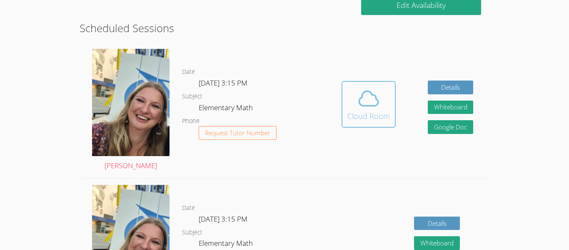  What do you see at coordinates (285, 28) in the screenshot?
I see `h2: Scheduled Sessions` at bounding box center [285, 28].